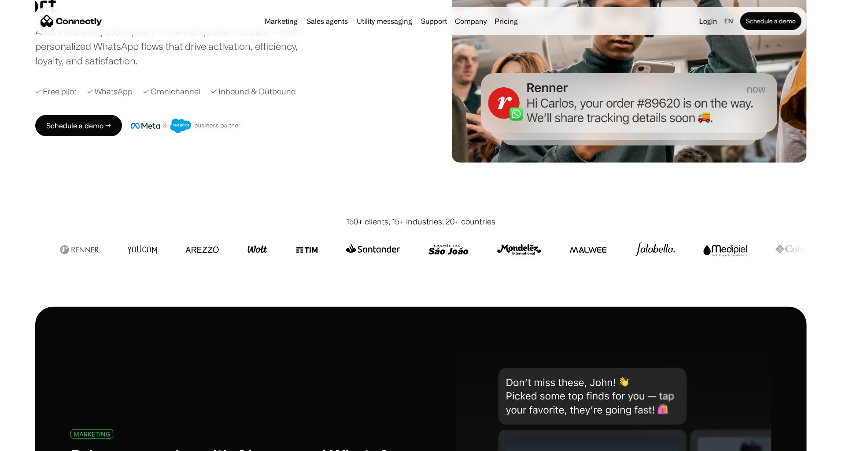  I want to click on img: Meta and Salesforce business partner badge., so click(186, 126).